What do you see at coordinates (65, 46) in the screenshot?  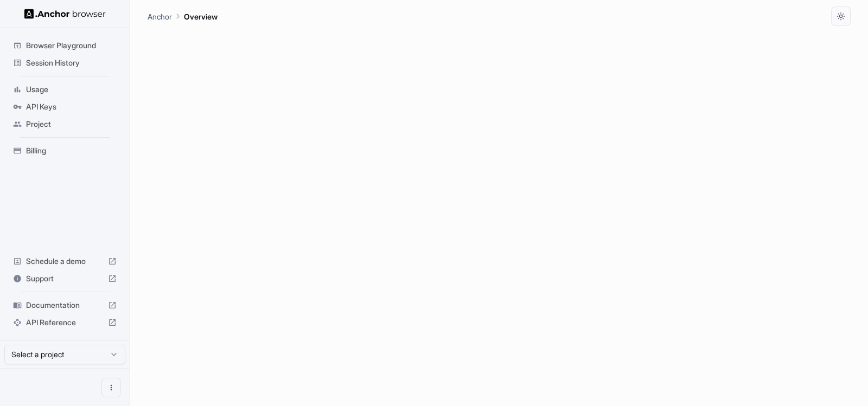 I see `div: Browser Playground` at bounding box center [65, 46].